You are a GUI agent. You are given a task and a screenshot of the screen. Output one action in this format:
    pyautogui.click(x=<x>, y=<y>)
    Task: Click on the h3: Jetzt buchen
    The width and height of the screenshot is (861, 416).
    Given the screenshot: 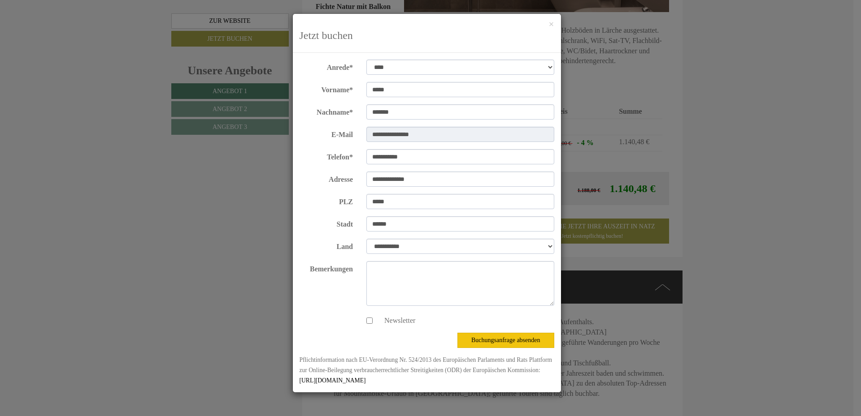 What is the action you would take?
    pyautogui.click(x=427, y=35)
    